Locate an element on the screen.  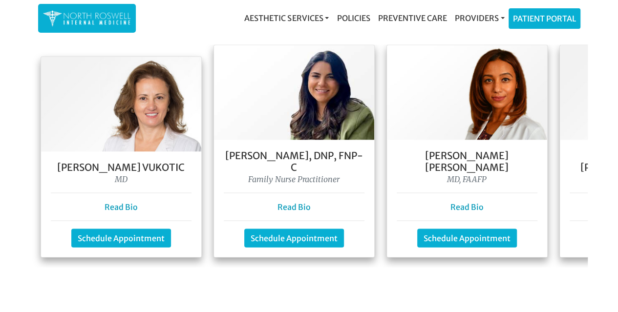
i: MD is located at coordinates (121, 179).